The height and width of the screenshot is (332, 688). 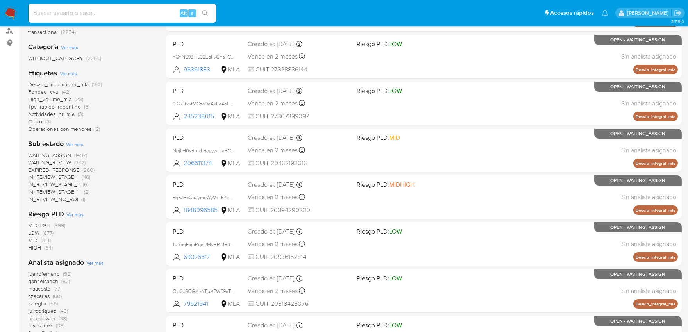 What do you see at coordinates (677, 13) in the screenshot?
I see `a: Salir` at bounding box center [677, 13].